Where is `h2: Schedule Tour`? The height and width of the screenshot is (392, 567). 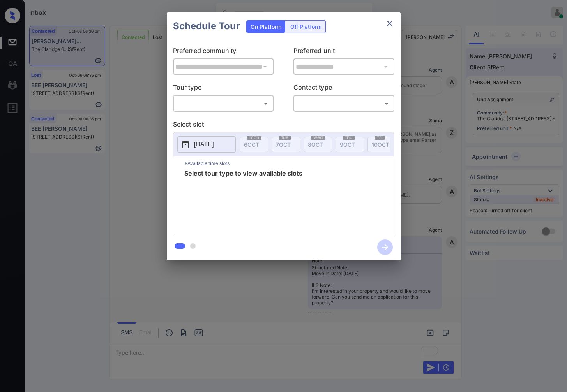
h2: Schedule Tour is located at coordinates (206, 26).